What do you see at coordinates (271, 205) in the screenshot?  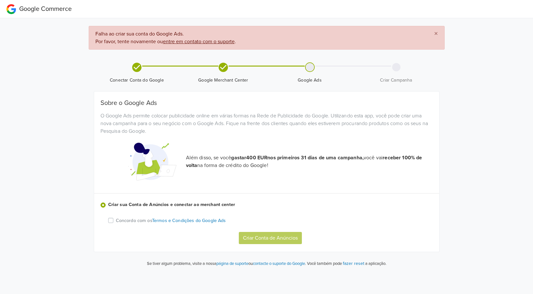 I see `label: Criar sua Conta de Anúncios e conectar ao merchant center` at bounding box center [271, 205].